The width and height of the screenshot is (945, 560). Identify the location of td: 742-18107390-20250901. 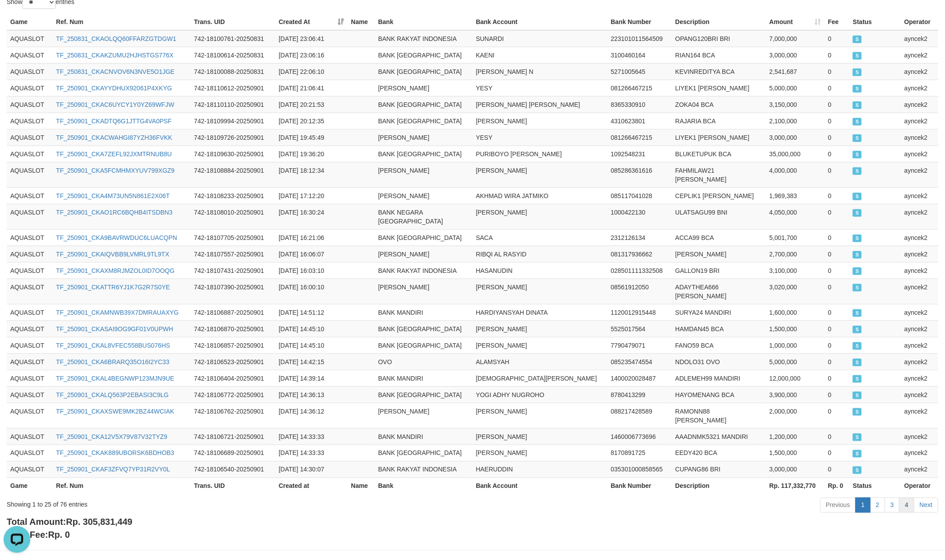
(233, 291).